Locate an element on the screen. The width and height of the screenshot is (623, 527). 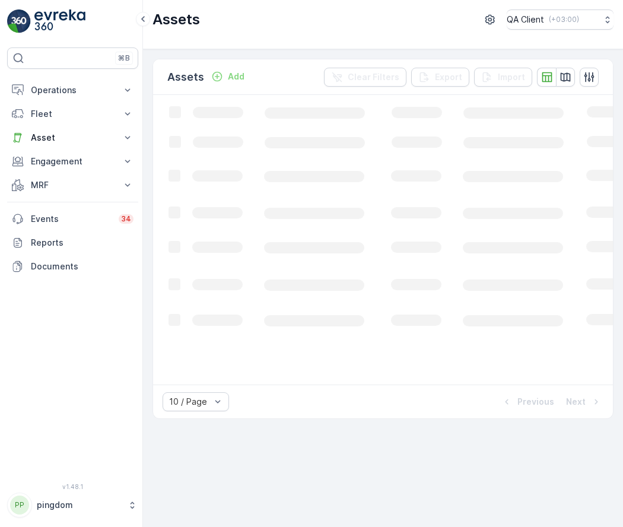
p: Asset is located at coordinates (72, 138).